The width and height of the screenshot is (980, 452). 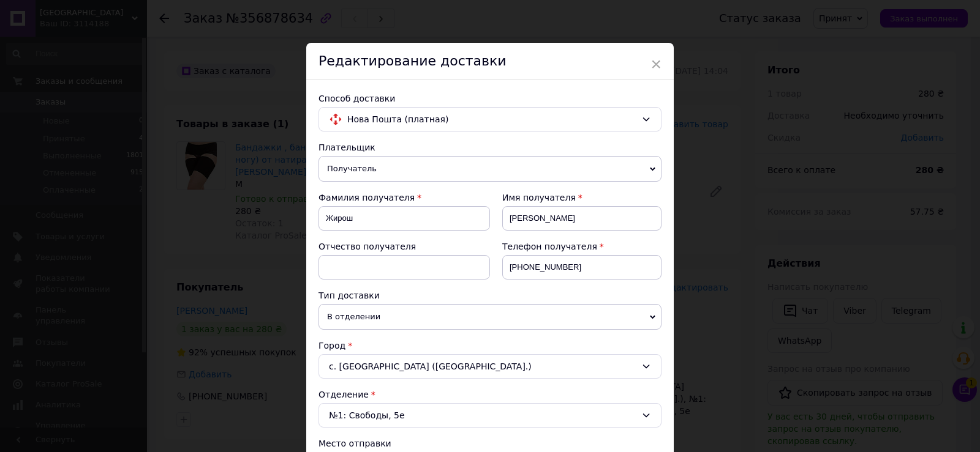 I want to click on span: Фамилия получателя, so click(x=367, y=197).